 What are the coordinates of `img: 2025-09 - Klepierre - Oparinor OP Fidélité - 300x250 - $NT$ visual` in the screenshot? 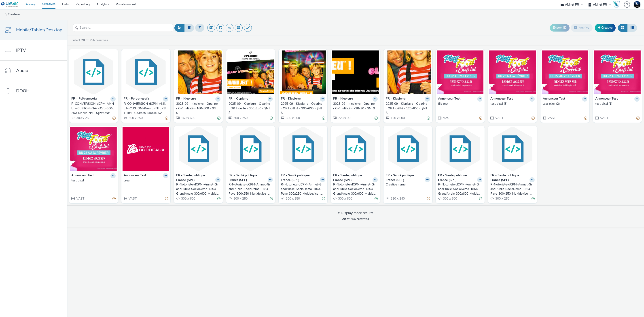 It's located at (250, 72).